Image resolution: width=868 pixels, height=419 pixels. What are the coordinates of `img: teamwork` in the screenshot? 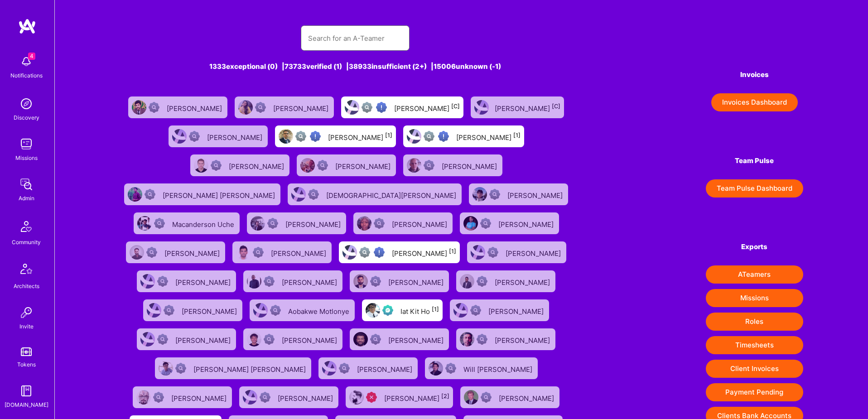 It's located at (26, 144).